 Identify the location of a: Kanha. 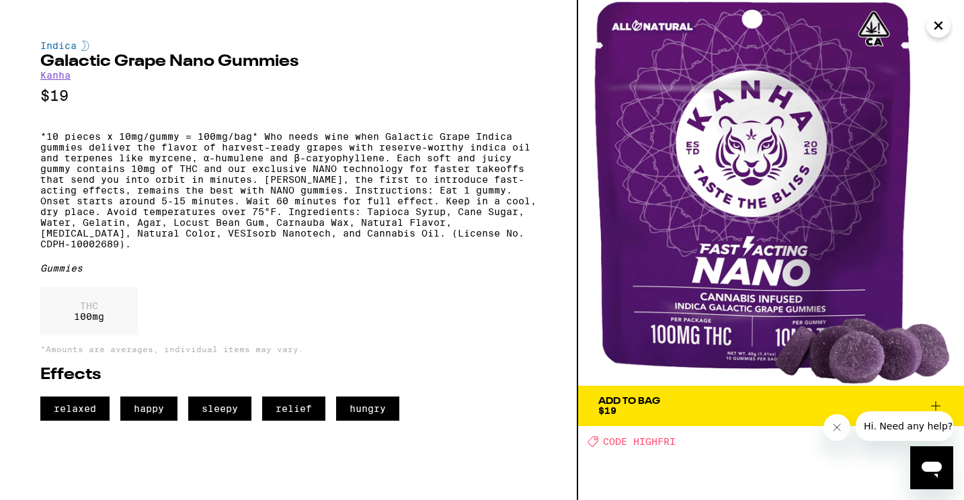
(55, 75).